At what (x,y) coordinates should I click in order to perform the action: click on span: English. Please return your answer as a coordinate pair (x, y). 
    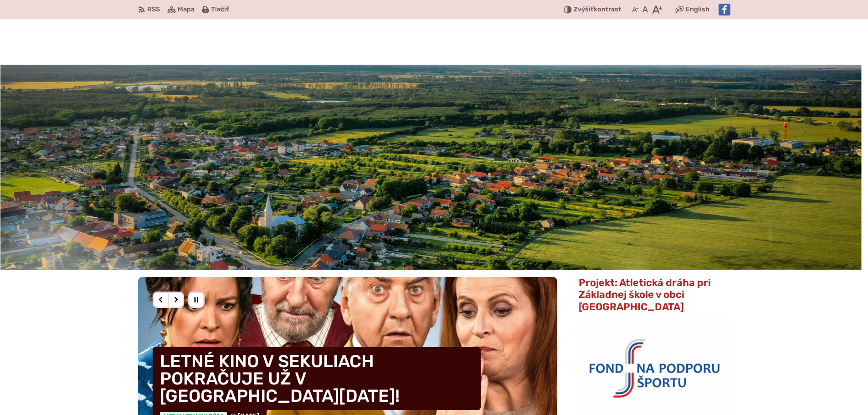
    Looking at the image, I should click on (697, 9).